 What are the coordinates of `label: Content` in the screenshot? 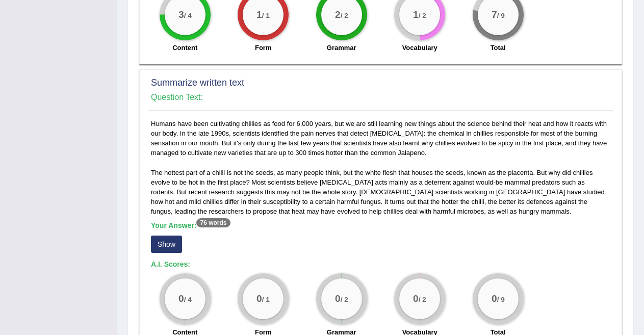 It's located at (184, 47).